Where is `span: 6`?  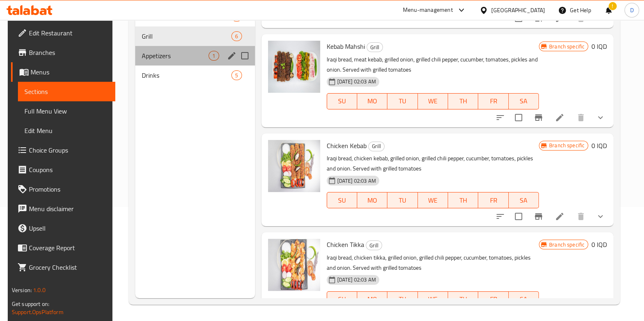
span: 6 is located at coordinates (236, 36).